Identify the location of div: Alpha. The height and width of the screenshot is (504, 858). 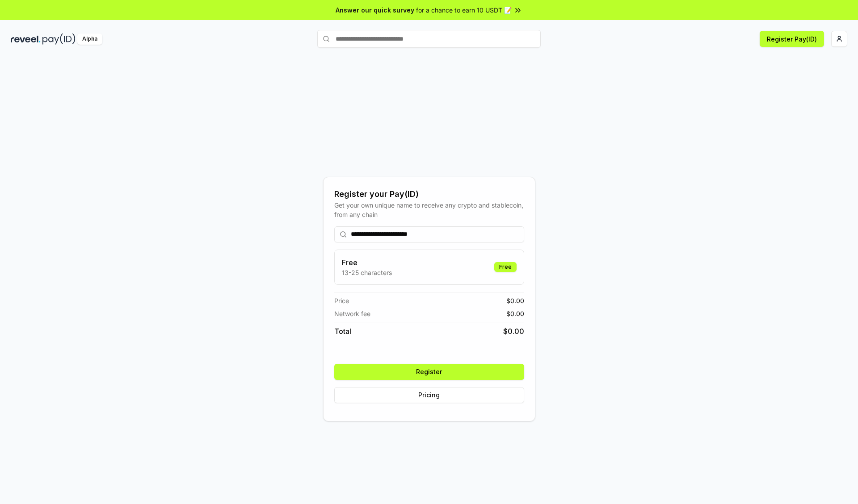
(90, 39).